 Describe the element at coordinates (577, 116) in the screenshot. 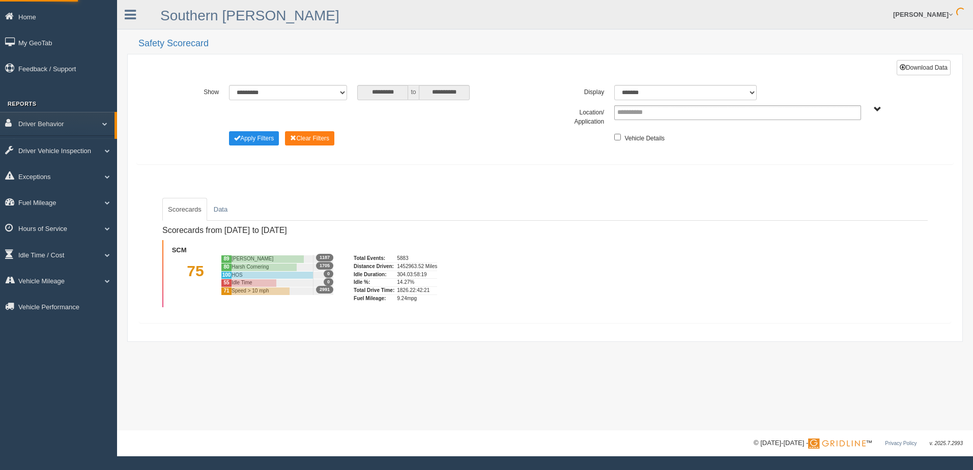

I see `label: Location/ Application` at that location.